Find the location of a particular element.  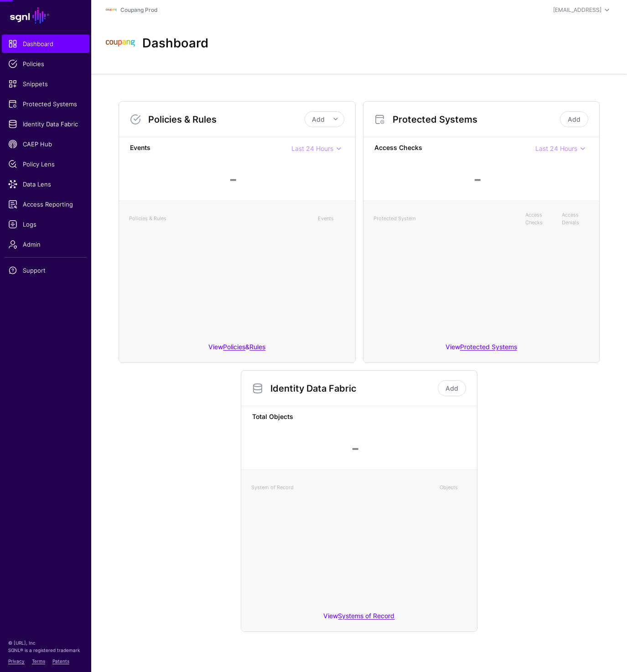

a: Data Lens is located at coordinates (46, 184).